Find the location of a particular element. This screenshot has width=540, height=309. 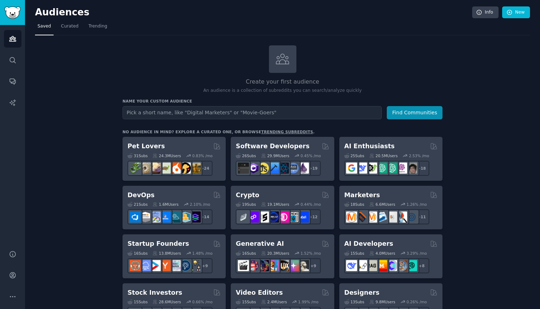

img: indiehackers is located at coordinates (175, 265).